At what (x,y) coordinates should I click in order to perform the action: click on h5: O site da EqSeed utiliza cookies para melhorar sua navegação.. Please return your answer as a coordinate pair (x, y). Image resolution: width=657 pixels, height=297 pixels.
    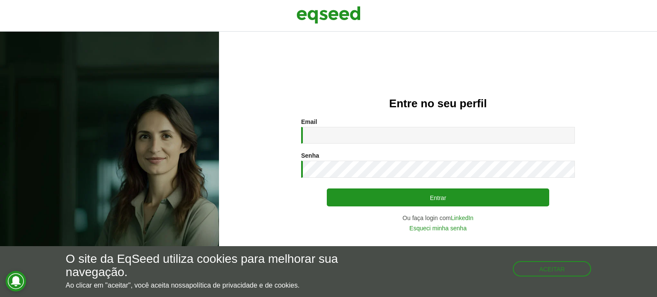
    Looking at the image, I should click on (223, 266).